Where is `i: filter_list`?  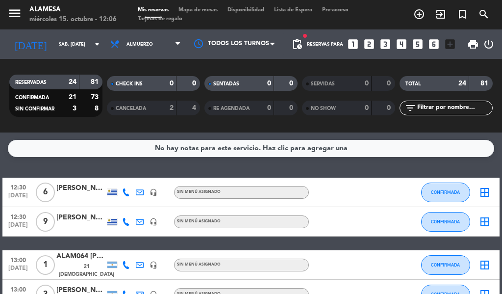
i: filter_list is located at coordinates (410, 108).